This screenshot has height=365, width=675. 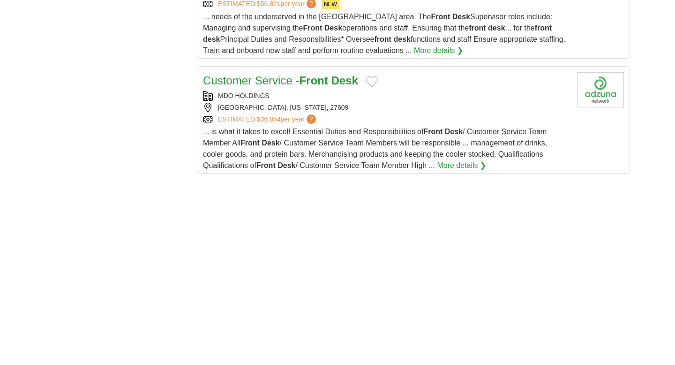 What do you see at coordinates (268, 119) in the screenshot?
I see `span: $36,054` at bounding box center [268, 119].